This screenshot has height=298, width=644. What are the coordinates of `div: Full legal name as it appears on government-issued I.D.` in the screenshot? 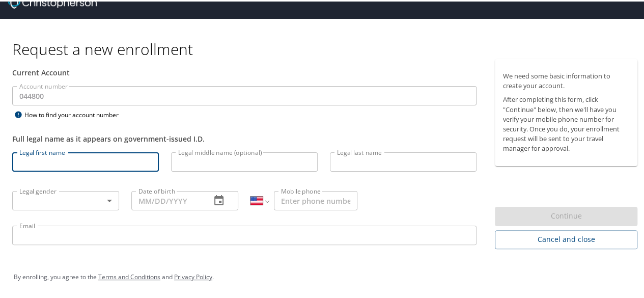 It's located at (244, 137).